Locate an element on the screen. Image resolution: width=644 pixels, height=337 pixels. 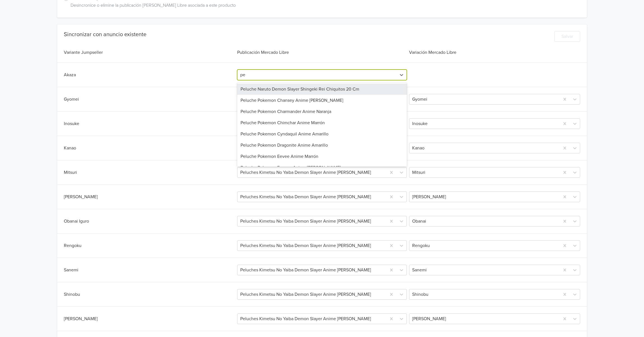
div: Gyomei is located at coordinates (150, 99).